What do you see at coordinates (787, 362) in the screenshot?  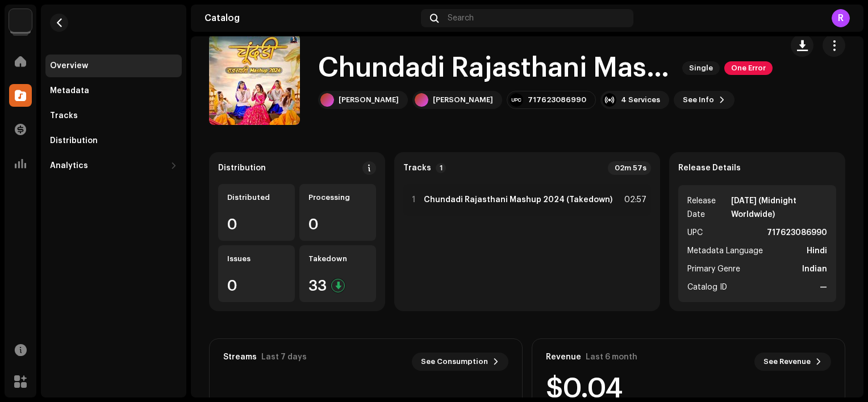 I see `span: See Revenue` at bounding box center [787, 362].